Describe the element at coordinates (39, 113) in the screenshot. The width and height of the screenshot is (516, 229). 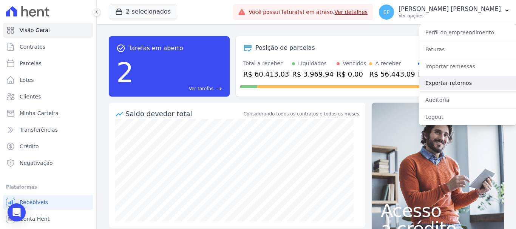
I see `span: Minha Carteira` at that location.